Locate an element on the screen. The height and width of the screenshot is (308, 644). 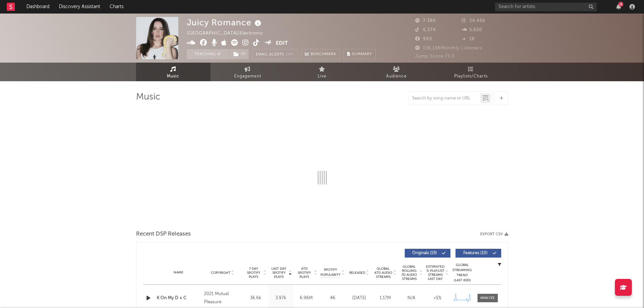
a: Benchmark is located at coordinates (321, 54).